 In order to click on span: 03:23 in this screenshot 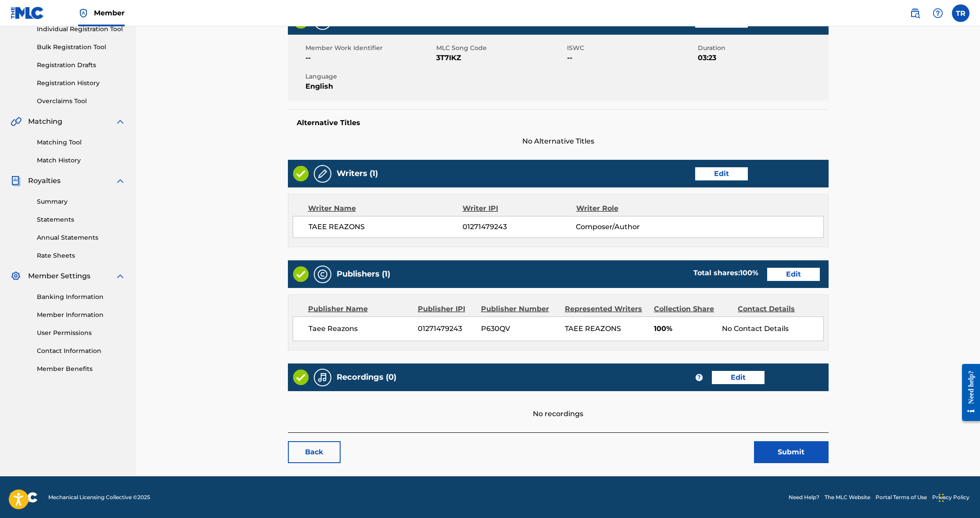, I will do `click(762, 58)`.